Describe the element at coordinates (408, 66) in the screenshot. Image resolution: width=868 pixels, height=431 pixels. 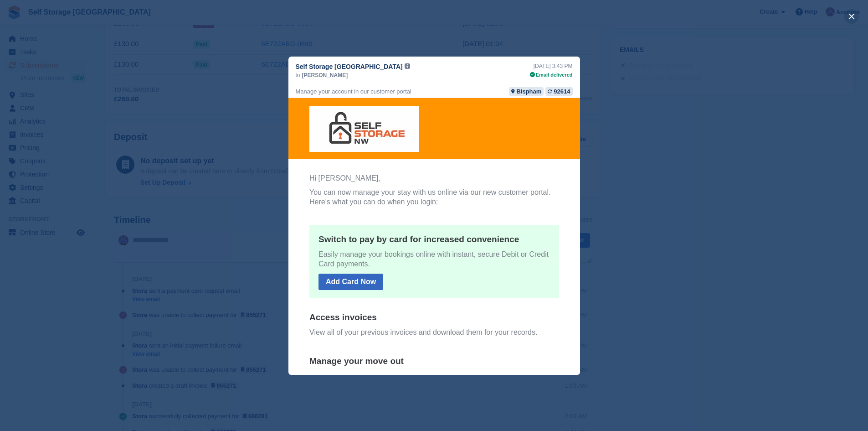
I see `img: icon-info-grey-7440780725fd019a000dd9b08b2336e03edf1995a4989e88bcd33f0948082b44.svg` at that location.